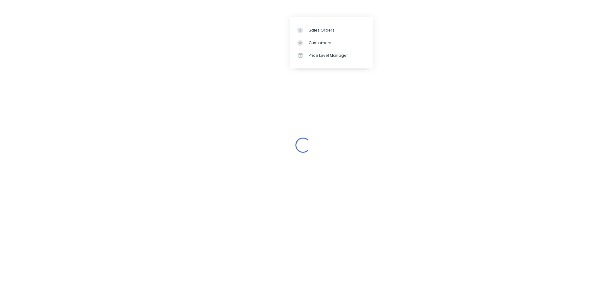 Image resolution: width=606 pixels, height=290 pixels. What do you see at coordinates (332, 56) in the screenshot?
I see `a: Price Level Manager` at bounding box center [332, 56].